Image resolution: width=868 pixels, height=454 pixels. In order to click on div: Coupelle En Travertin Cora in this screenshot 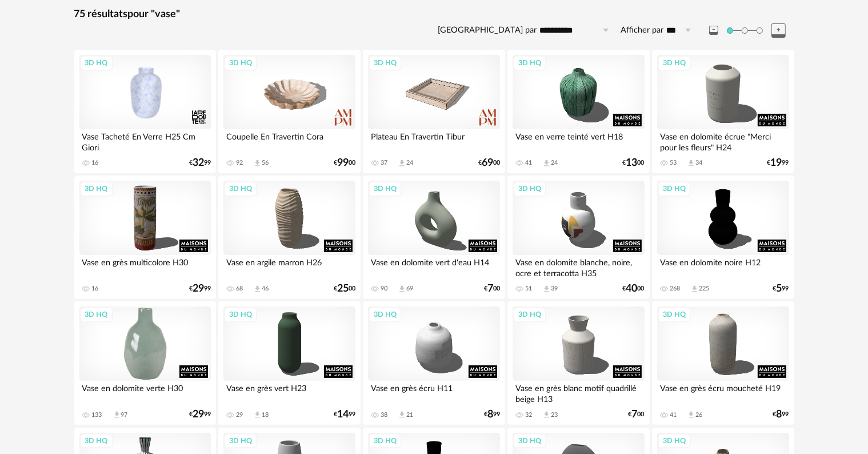, I will do `click(290, 141)`.